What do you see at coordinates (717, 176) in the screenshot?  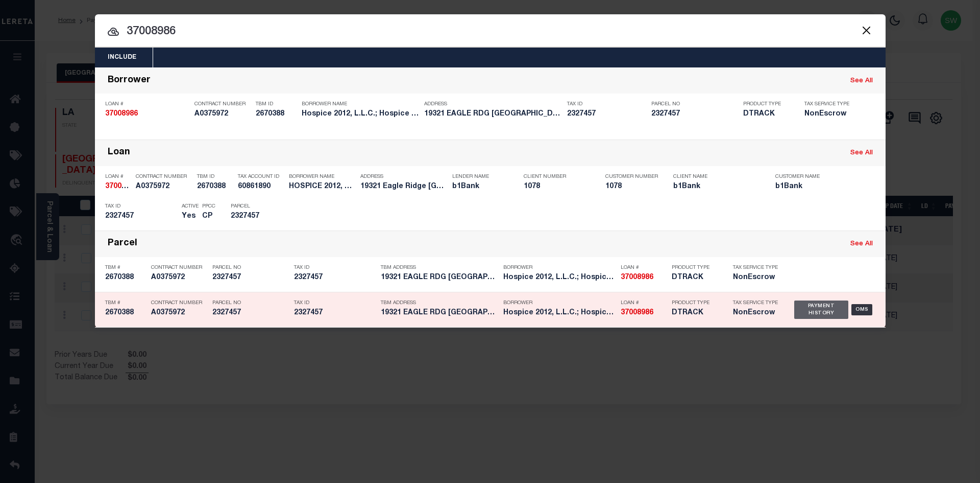 I see `p: Client Name` at bounding box center [717, 176].